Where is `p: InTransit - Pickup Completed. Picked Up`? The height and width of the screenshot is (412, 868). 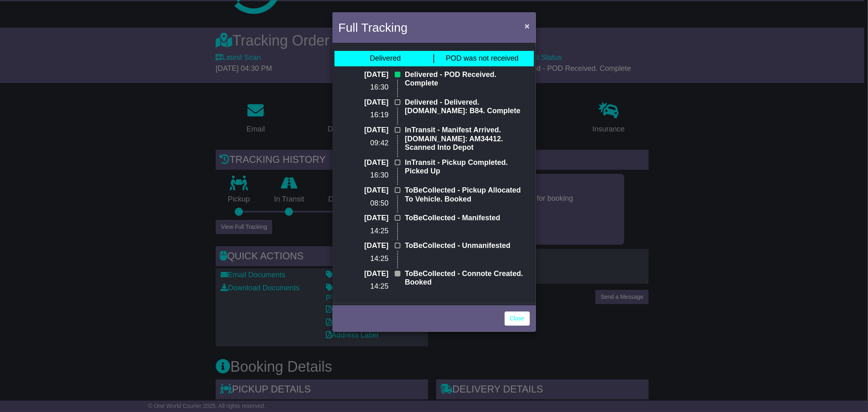 p: InTransit - Pickup Completed. Picked Up is located at coordinates (467, 166).